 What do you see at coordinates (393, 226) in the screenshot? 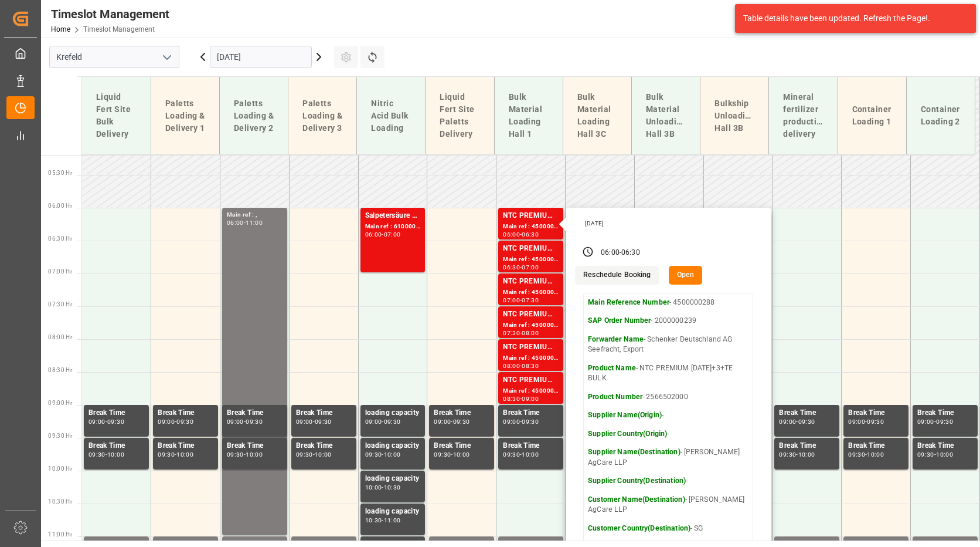
I see `div: Main ref : 6100002125, 2000001647` at bounding box center [393, 226].